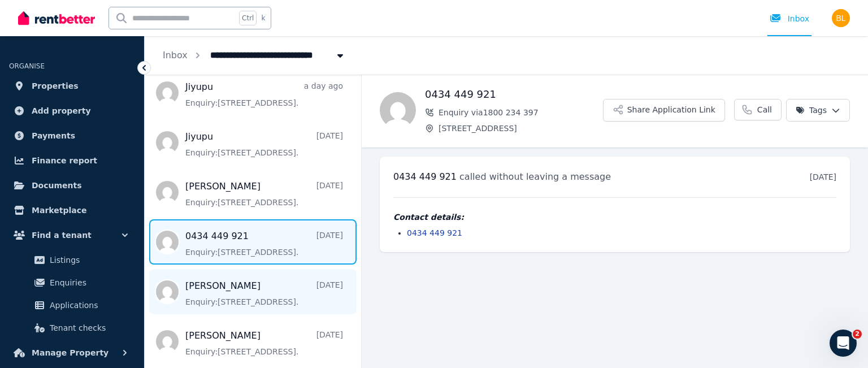  I want to click on img: RentBetter, so click(57, 18).